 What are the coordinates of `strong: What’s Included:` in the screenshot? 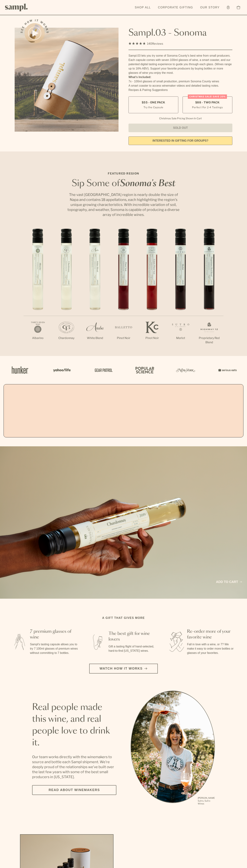 It's located at (140, 77).